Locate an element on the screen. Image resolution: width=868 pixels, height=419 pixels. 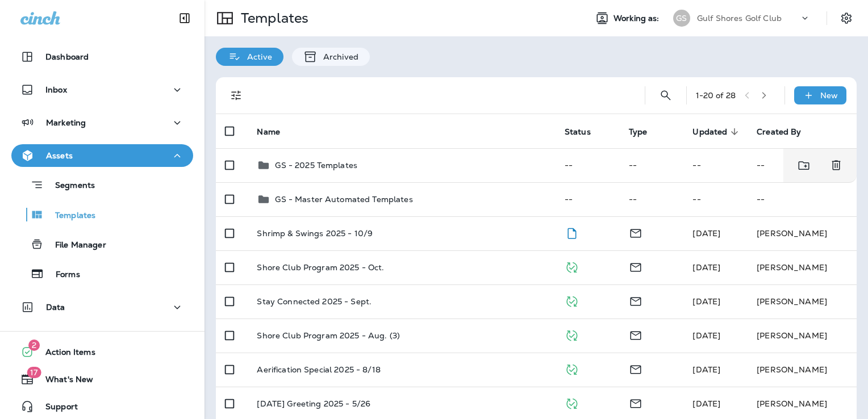
span: Action Items is located at coordinates (65, 354).